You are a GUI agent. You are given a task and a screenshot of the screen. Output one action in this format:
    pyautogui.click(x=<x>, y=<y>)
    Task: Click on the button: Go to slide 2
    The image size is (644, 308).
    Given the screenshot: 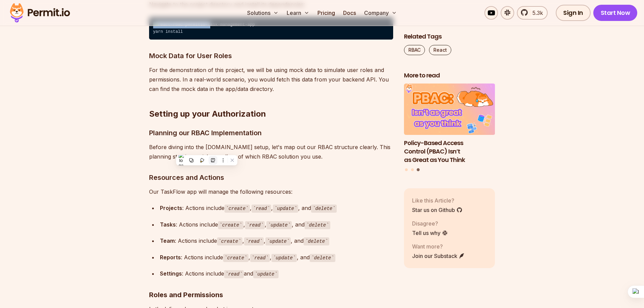 What is the action you would take?
    pyautogui.click(x=412, y=170)
    